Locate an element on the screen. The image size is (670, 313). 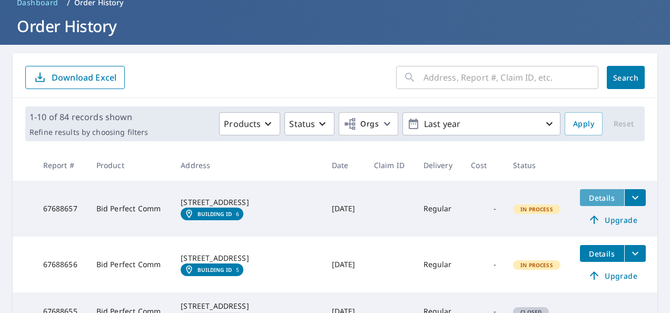
button: Status is located at coordinates (309, 124).